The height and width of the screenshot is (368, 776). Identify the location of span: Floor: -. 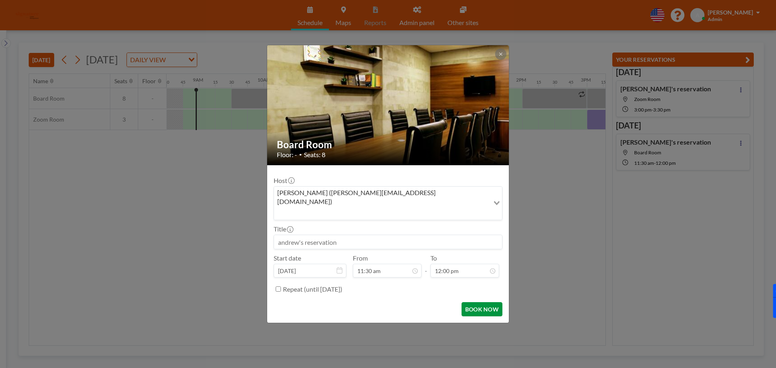
(287, 155).